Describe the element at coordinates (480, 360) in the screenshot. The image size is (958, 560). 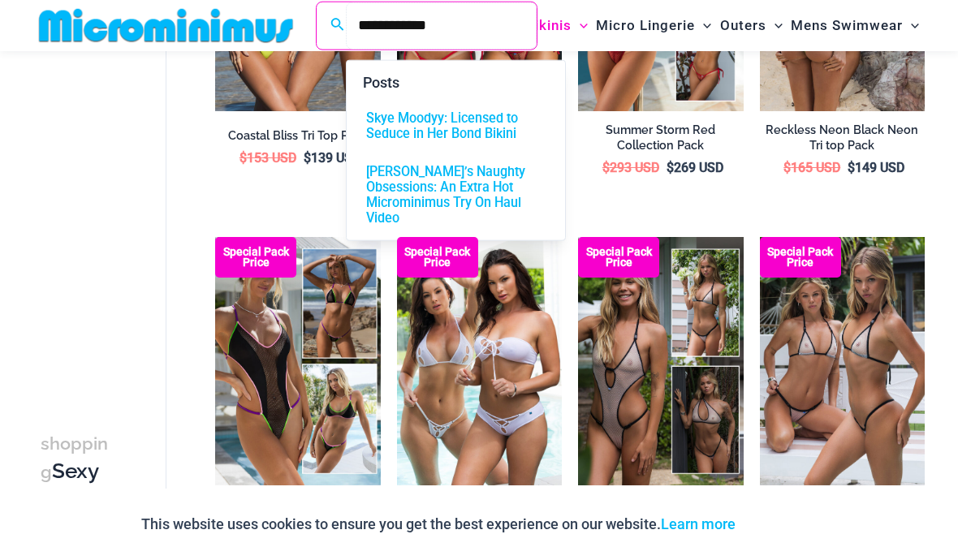
I see `img: Collection Pack (5)` at that location.